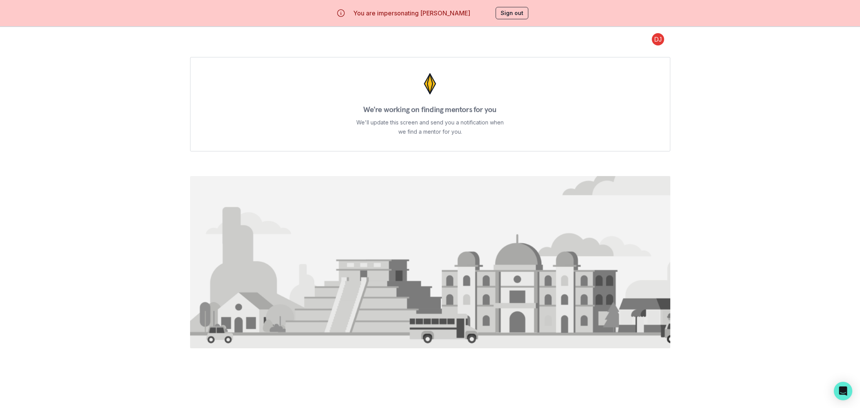  I want to click on div: Open Intercom Messenger, so click(843, 391).